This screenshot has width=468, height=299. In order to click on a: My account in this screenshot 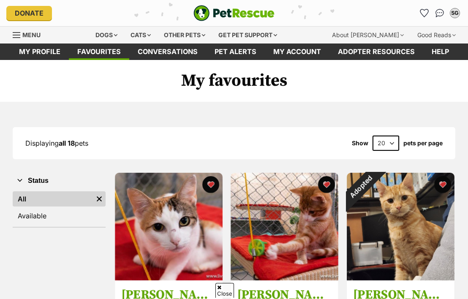, I will do `click(297, 52)`.